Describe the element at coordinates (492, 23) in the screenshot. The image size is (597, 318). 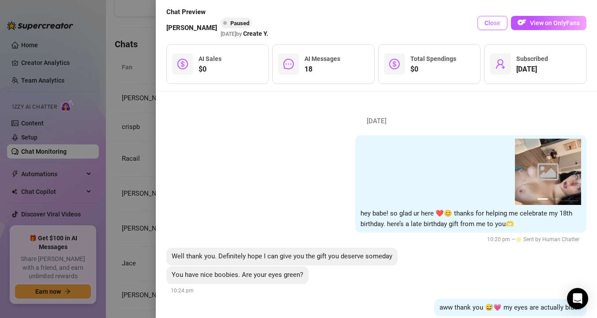
I see `button: Close` at that location.